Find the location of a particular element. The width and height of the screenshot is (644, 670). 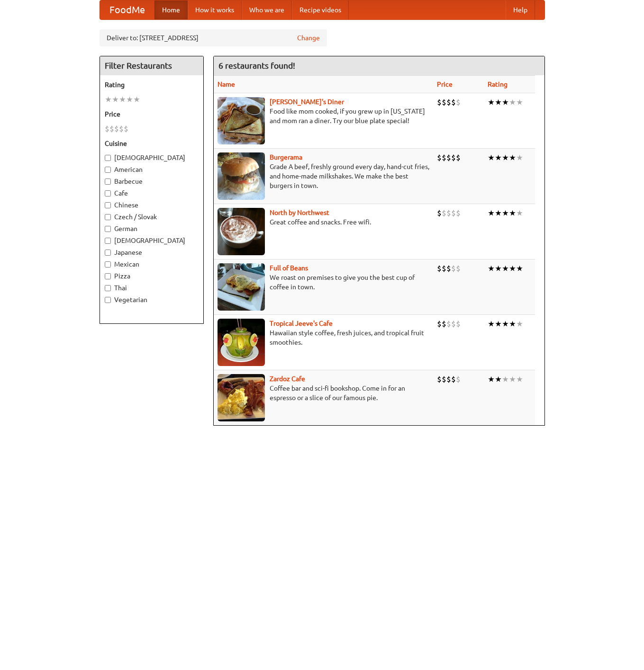

input: Chinese is located at coordinates (107, 205).